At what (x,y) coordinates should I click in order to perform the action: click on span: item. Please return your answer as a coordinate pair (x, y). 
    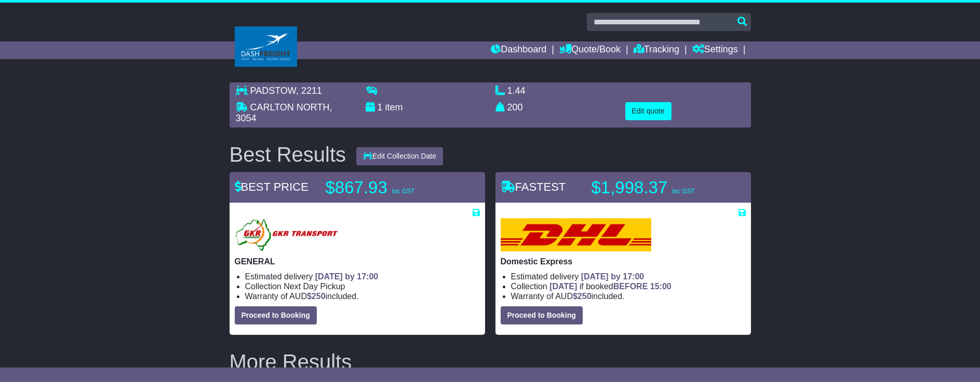
    Looking at the image, I should click on (394, 107).